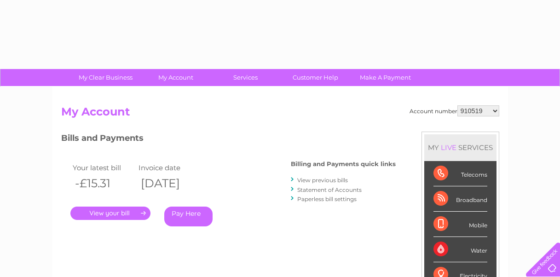  Describe the element at coordinates (460, 250) in the screenshot. I see `div: Water` at that location.